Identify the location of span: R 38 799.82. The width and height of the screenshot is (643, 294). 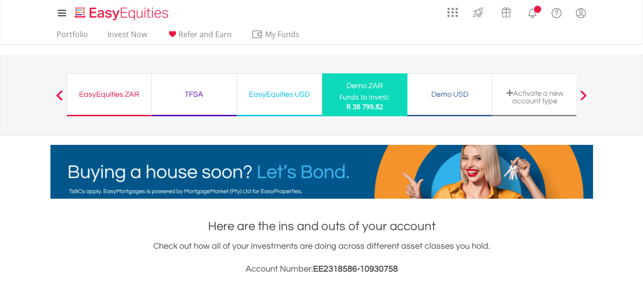
(365, 106).